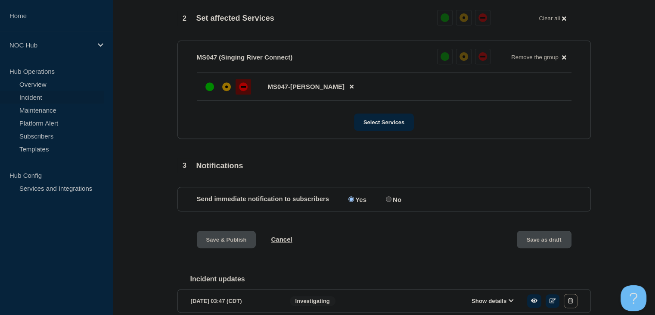  What do you see at coordinates (391, 279) in the screenshot?
I see `h2: Incident updates` at bounding box center [391, 279].